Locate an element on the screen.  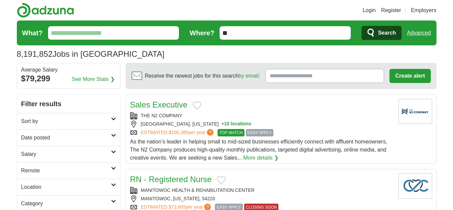
a: Salary is located at coordinates (69, 154).